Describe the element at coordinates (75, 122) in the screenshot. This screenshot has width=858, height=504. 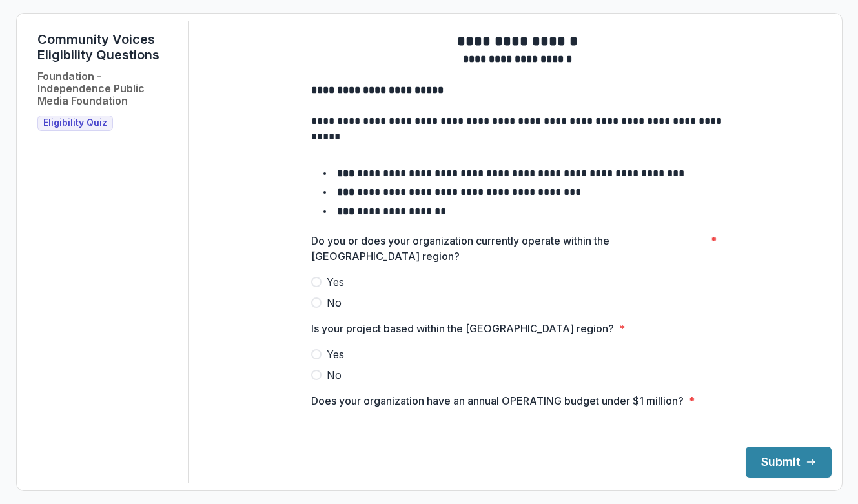
I see `span: Eligibility Quiz` at that location.